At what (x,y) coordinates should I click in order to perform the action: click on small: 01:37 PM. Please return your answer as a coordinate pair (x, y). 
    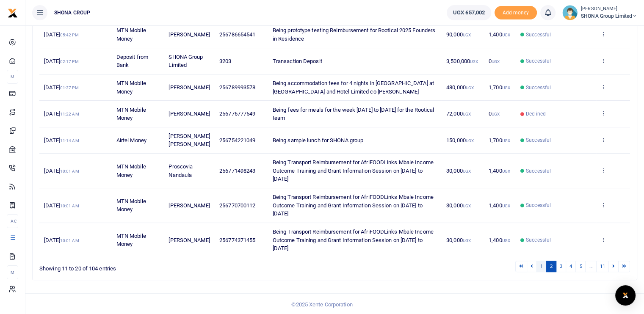
    Looking at the image, I should click on (70, 88).